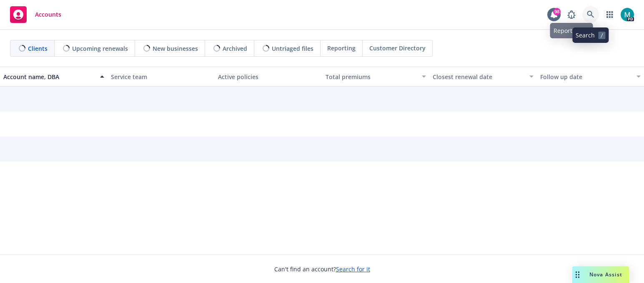 The image size is (644, 283). Describe the element at coordinates (606, 274) in the screenshot. I see `span: Nova Assist` at that location.